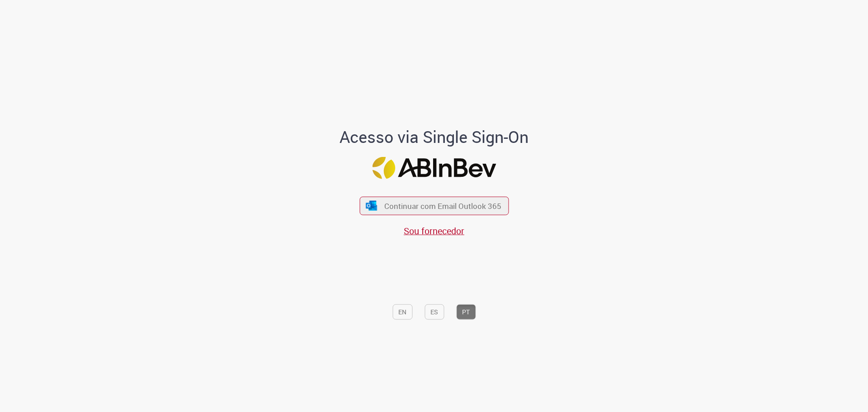 This screenshot has width=868, height=412. I want to click on button: ícone Azure/Microsoft 360 Continuar com Email Outlook 365, so click(434, 205).